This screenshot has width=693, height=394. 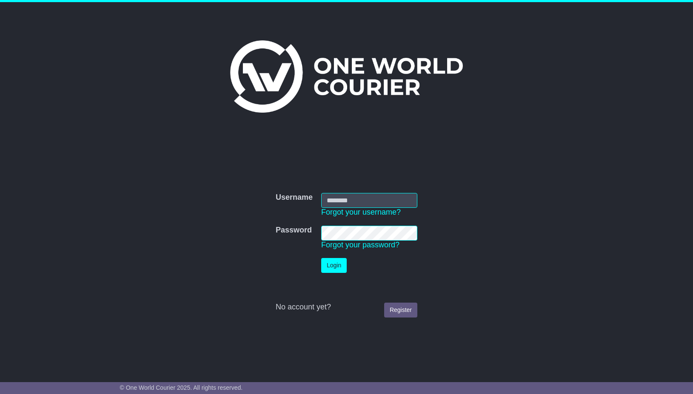 I want to click on span: © One World Courier 2025. All rights reserved., so click(x=181, y=388).